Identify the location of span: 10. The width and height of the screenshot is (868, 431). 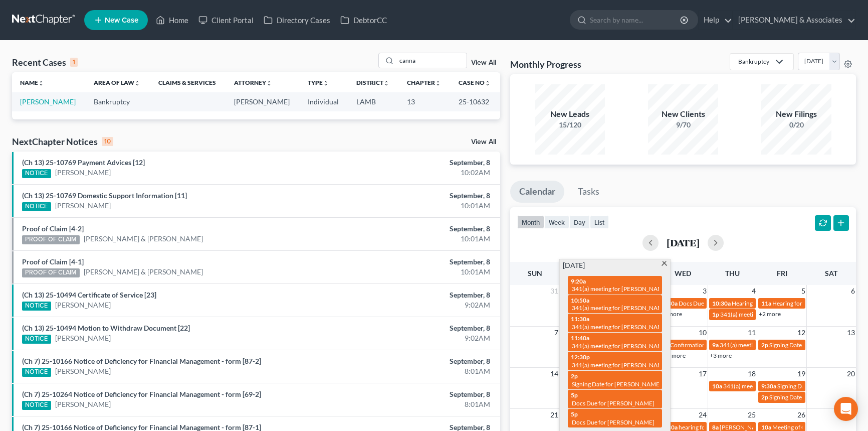
(703, 333).